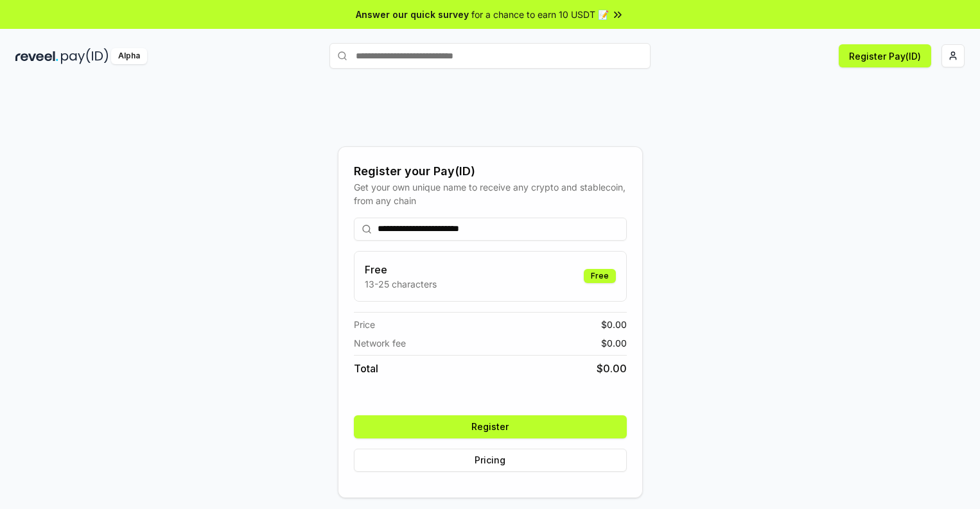 This screenshot has height=509, width=980. I want to click on span: Total, so click(366, 368).